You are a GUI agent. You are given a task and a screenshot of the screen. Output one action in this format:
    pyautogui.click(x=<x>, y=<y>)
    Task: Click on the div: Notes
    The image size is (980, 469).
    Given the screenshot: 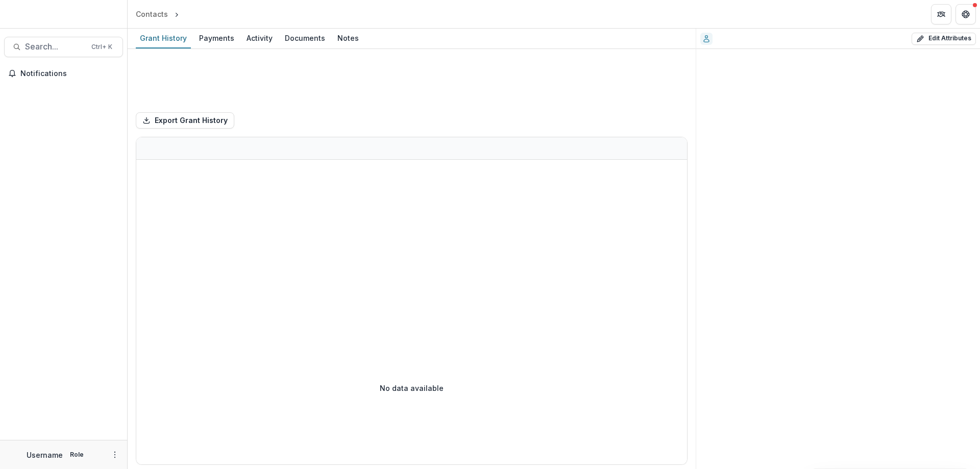 What is the action you would take?
    pyautogui.click(x=348, y=37)
    